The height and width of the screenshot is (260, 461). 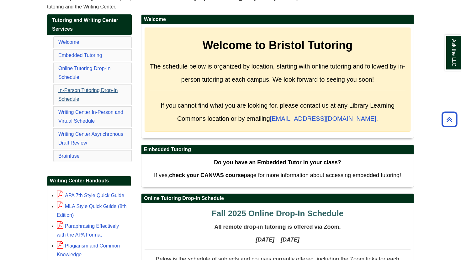 I want to click on a: Paraphrasing Effectively with the APA Format, so click(x=88, y=231).